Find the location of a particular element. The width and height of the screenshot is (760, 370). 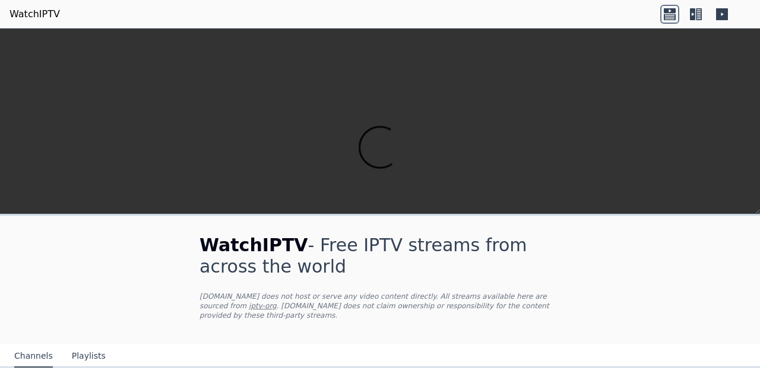

a: WatchIPTV is located at coordinates (34, 14).